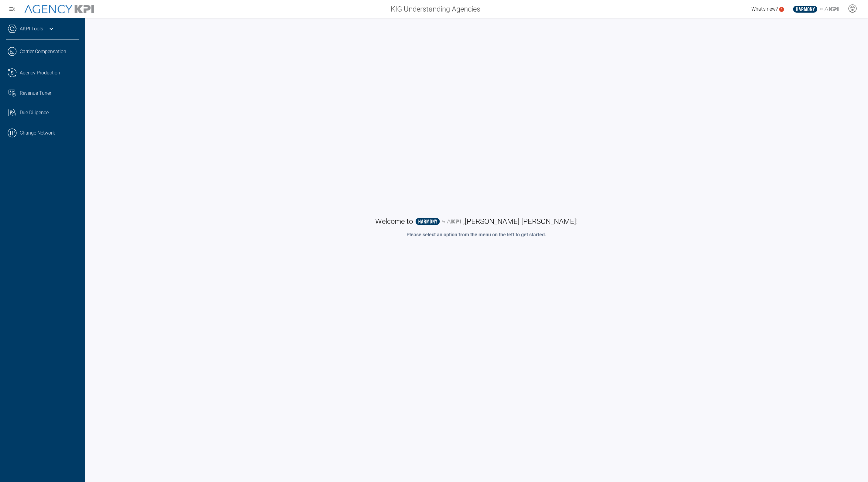 The width and height of the screenshot is (868, 482). What do you see at coordinates (49, 113) in the screenshot?
I see `div: Due Diligence` at bounding box center [49, 113].